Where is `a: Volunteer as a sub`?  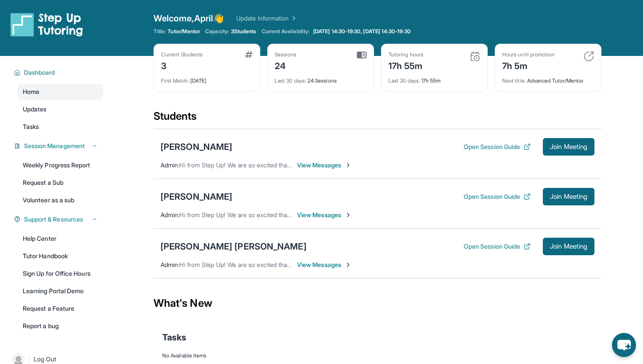
a: Volunteer as a sub is located at coordinates (60, 200).